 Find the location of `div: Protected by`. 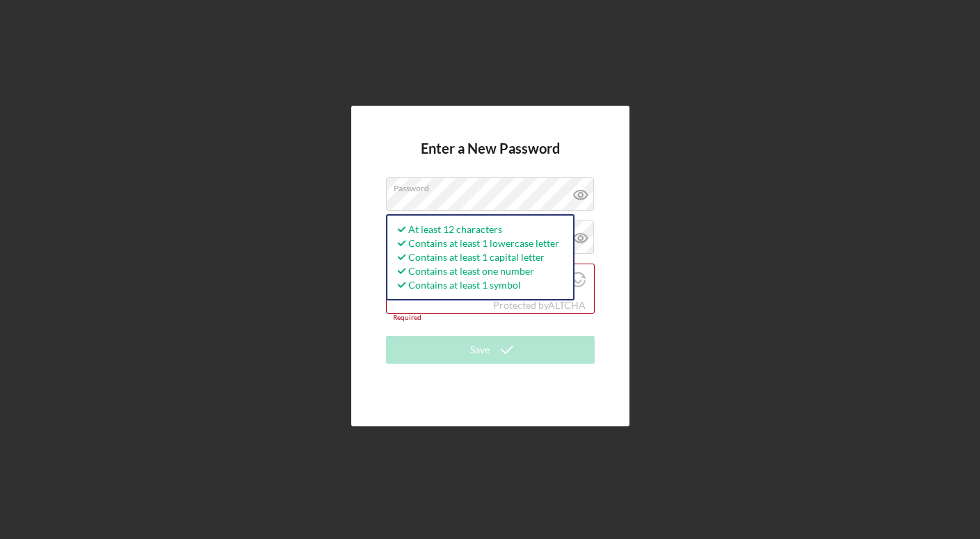

div: Protected by is located at coordinates (539, 305).